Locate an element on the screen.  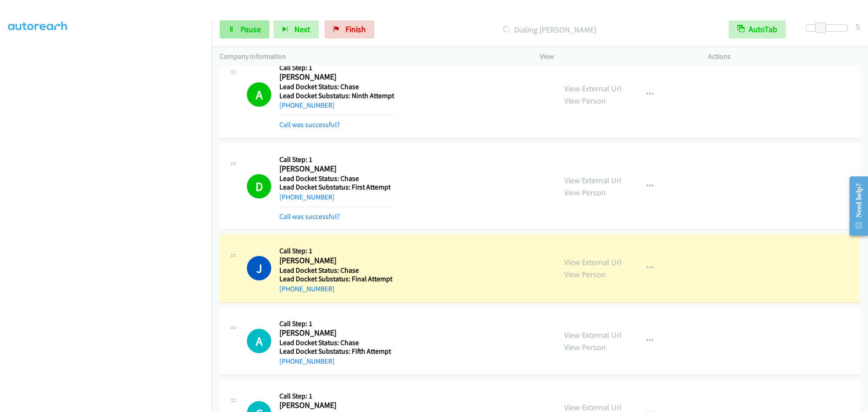
a: Pause is located at coordinates (244, 30).